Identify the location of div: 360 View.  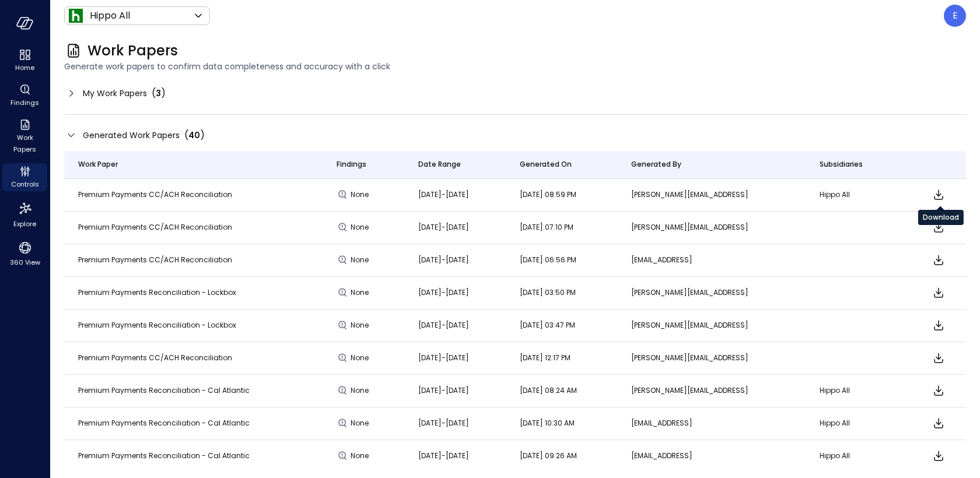
(24, 253).